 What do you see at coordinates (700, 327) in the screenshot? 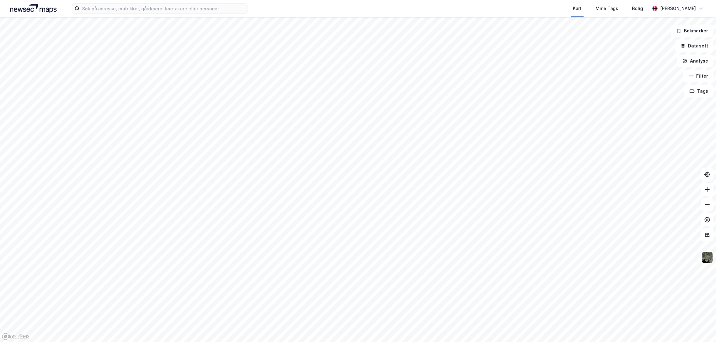
I see `div: Kontrollprogram for chat` at bounding box center [700, 327].